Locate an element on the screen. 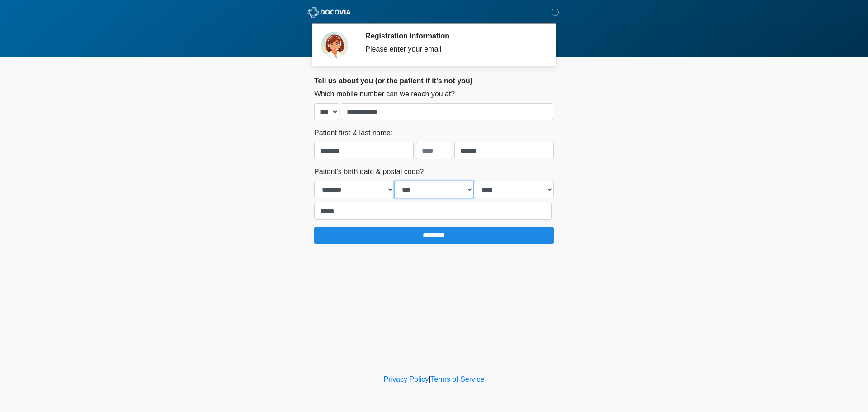 This screenshot has width=868, height=412. img: Agent Avatar is located at coordinates (334, 45).